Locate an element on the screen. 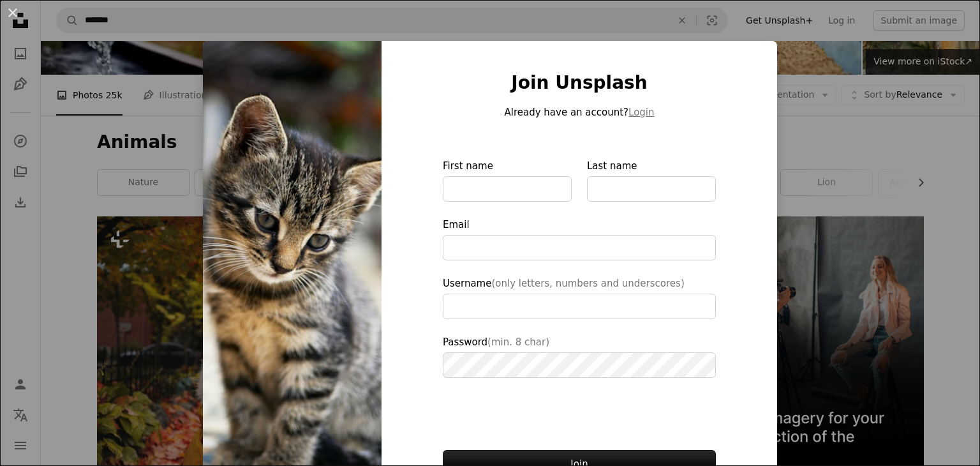 This screenshot has height=466, width=980. span: (only letters, numbers and underscores) is located at coordinates (588, 283).